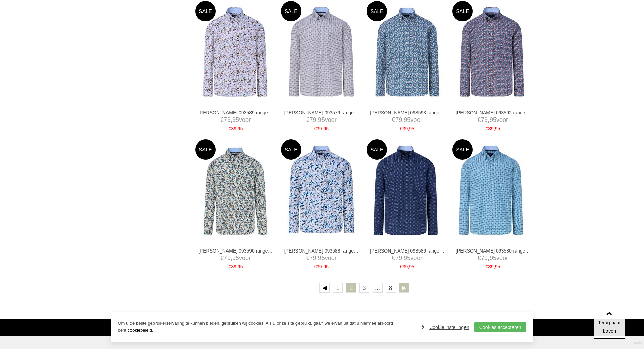  What do you see at coordinates (492, 53) in the screenshot?
I see `img: Campbell 093592 ranger ls-10a Overhemden` at bounding box center [492, 53].